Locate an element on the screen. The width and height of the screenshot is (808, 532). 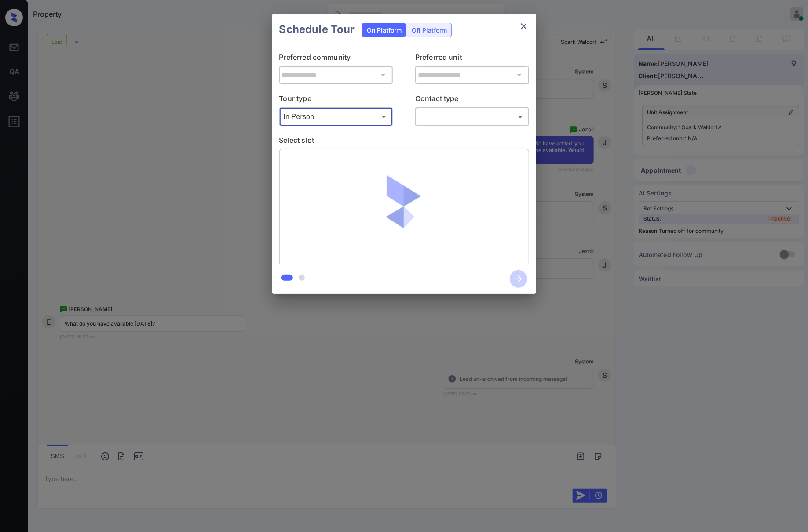
div: In Person is located at coordinates (336, 116).